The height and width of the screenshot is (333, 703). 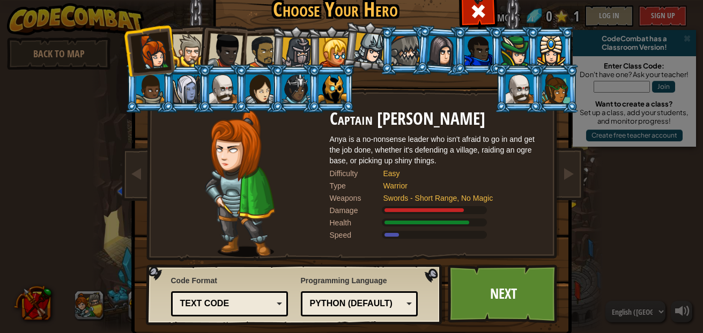 What do you see at coordinates (226, 304) in the screenshot?
I see `div: Text code` at bounding box center [226, 304].